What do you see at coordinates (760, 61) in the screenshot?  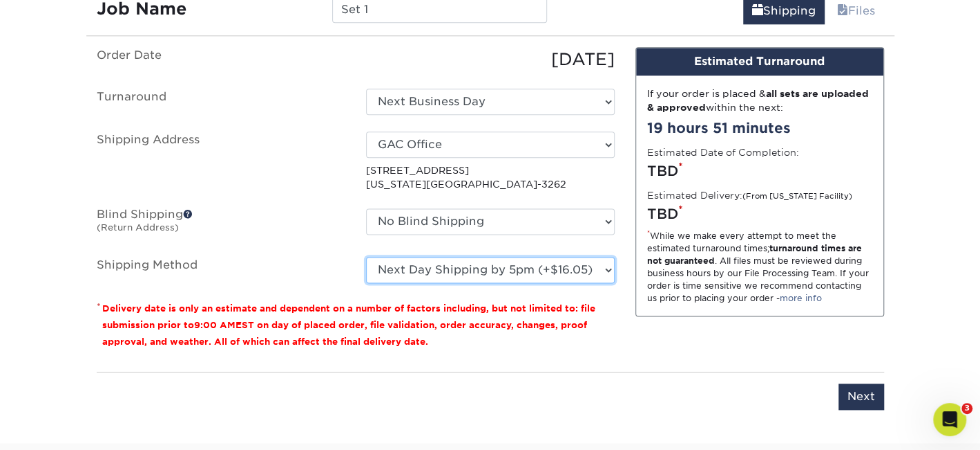 I see `div: Estimated Turnaround` at bounding box center [760, 61].